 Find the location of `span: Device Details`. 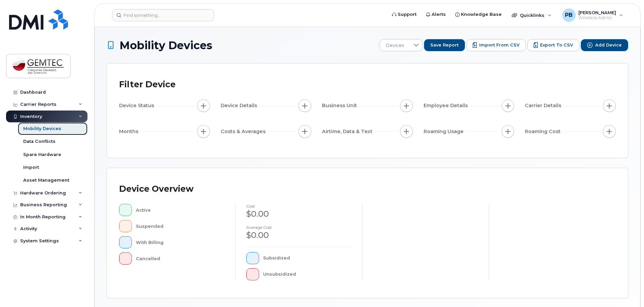

span: Device Details is located at coordinates (240, 105).